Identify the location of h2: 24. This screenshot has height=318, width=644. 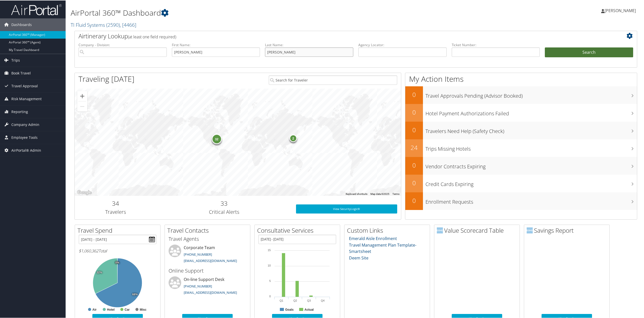
(414, 147).